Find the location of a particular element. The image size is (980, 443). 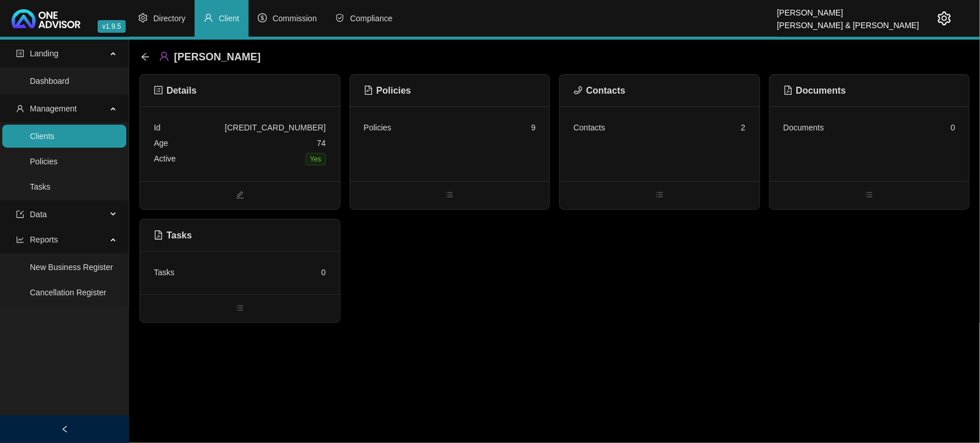

span: left is located at coordinates (64, 429).